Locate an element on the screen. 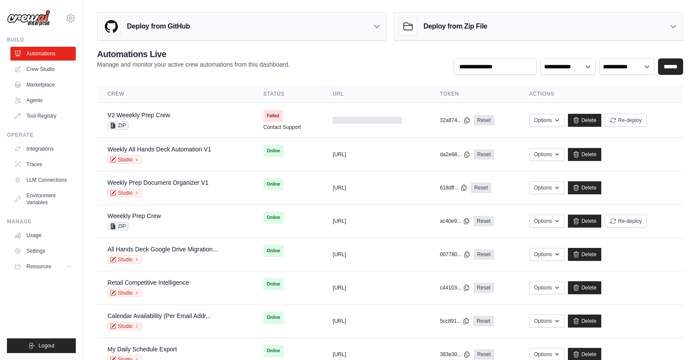  th: Status is located at coordinates (288, 94).